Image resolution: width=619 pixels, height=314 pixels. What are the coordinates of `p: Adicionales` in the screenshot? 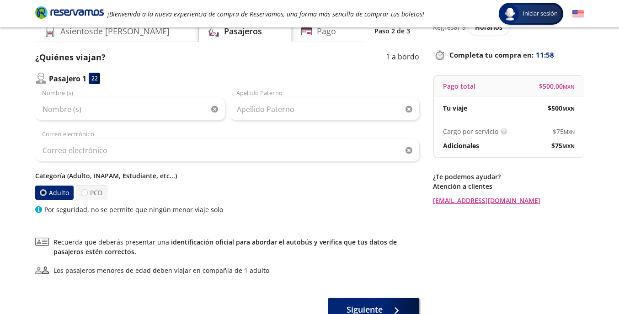 It's located at (461, 145).